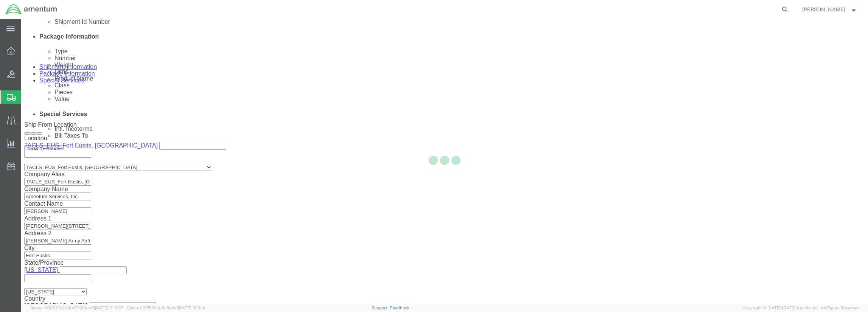 Image resolution: width=868 pixels, height=312 pixels. What do you see at coordinates (824, 10) in the screenshot?
I see `span: Jared Ellis` at bounding box center [824, 10].